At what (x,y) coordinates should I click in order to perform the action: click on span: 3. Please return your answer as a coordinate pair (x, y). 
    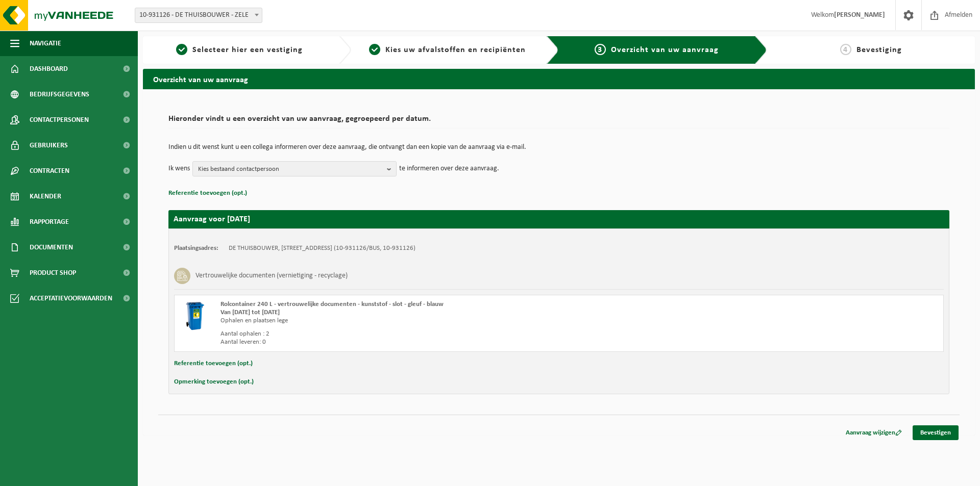
    Looking at the image, I should click on (600, 50).